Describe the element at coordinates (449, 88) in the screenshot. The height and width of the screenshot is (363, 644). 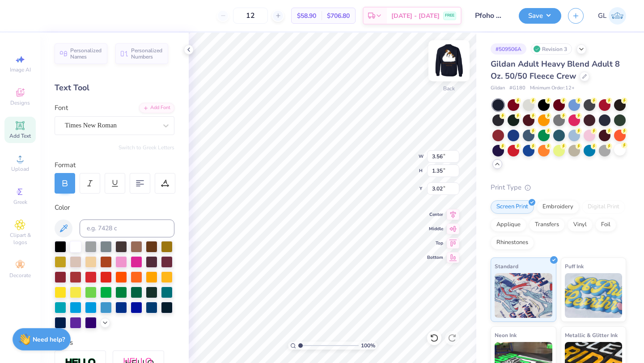
I see `div: Back` at that location.